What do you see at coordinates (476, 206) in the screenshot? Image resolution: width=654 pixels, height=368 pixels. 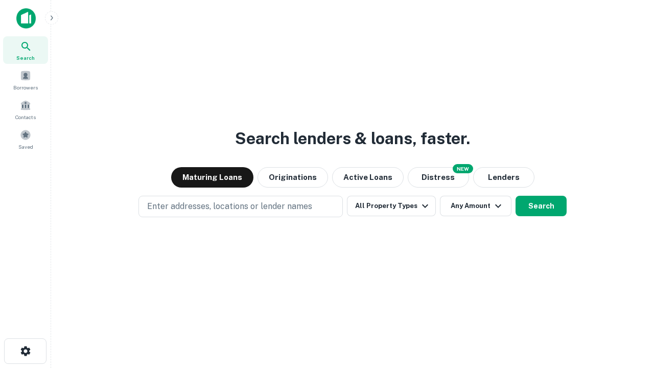 I see `button: Any Amount` at bounding box center [476, 206].